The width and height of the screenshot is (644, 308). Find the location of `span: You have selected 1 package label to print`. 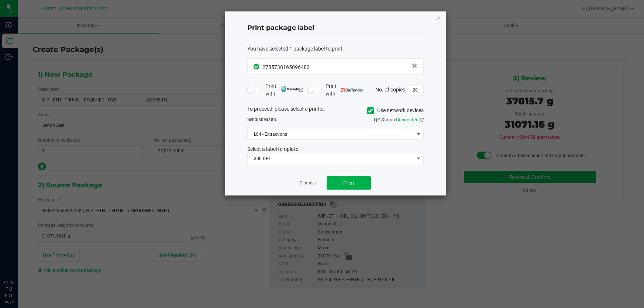

span: You have selected 1 package label to print is located at coordinates (295, 49).